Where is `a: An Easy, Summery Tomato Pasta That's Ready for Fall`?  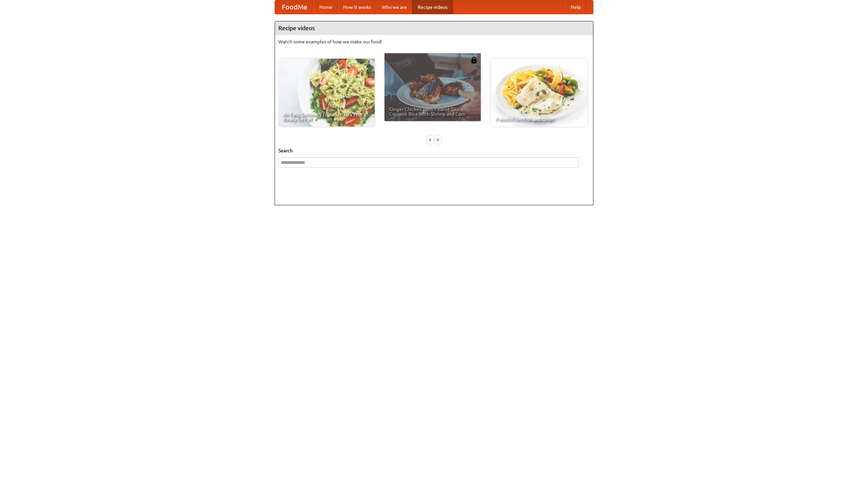
a: An Easy, Summery Tomato Pasta That's Ready for Fall is located at coordinates (327, 93).